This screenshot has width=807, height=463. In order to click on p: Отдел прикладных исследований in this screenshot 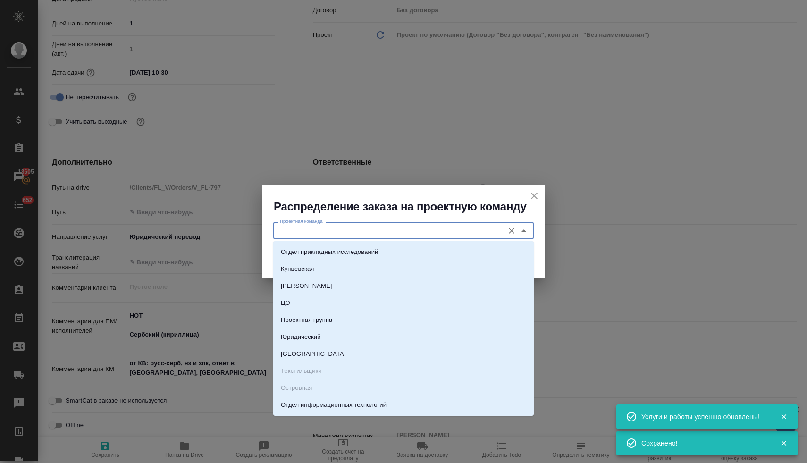, I will do `click(329, 252)`.